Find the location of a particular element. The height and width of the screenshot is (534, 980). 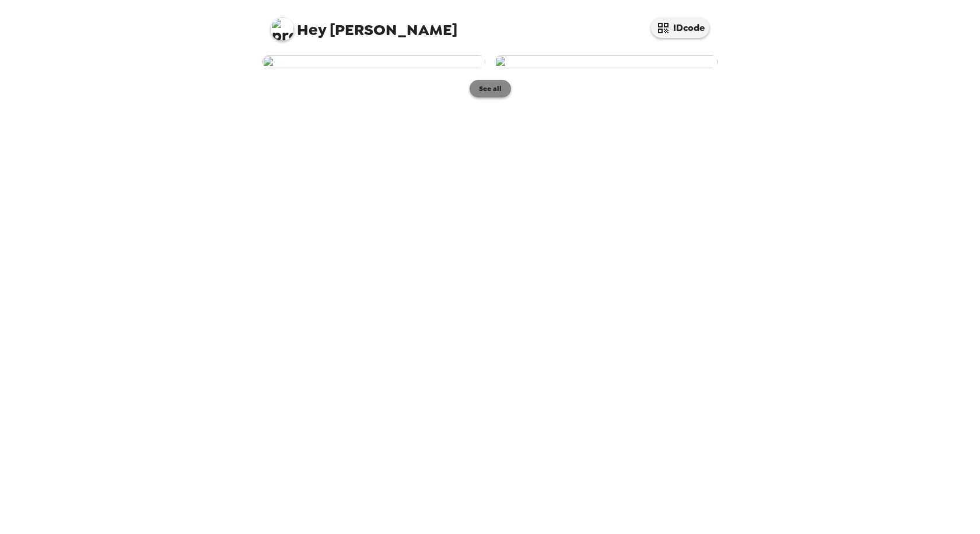

img: user-227570 is located at coordinates (606, 62).